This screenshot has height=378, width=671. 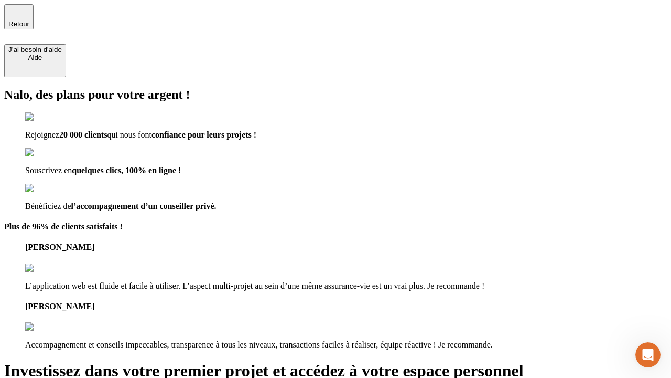 What do you see at coordinates (48, 170) in the screenshot?
I see `span: Souscrivez en` at bounding box center [48, 170].